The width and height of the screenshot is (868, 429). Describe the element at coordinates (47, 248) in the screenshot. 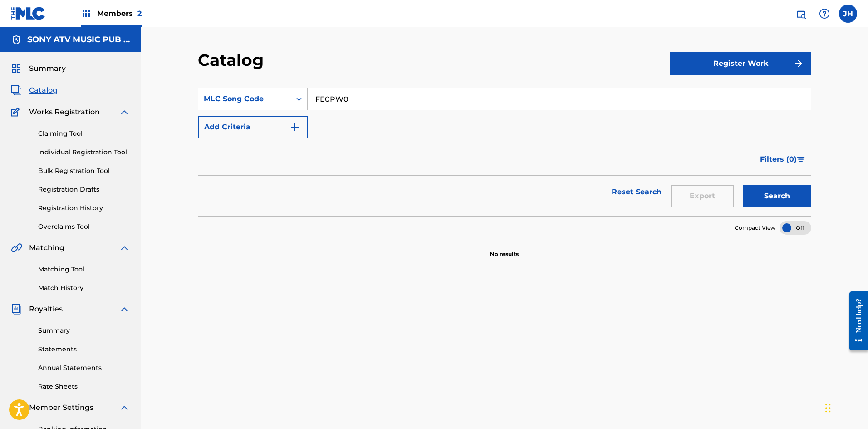

I see `span: Matching` at that location.